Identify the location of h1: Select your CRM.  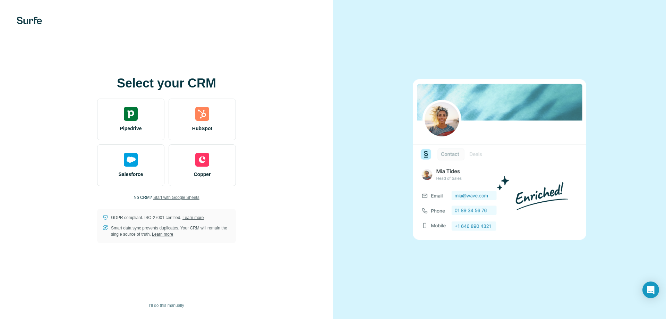
(167, 83).